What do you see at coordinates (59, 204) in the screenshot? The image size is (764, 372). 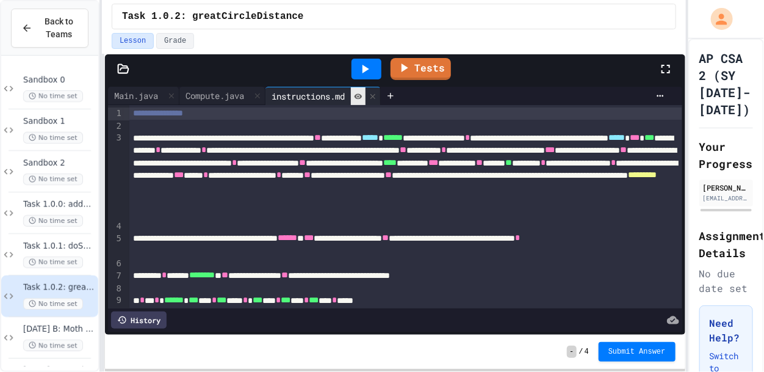 I see `span: Task 1.0.0: addOne` at bounding box center [59, 204].